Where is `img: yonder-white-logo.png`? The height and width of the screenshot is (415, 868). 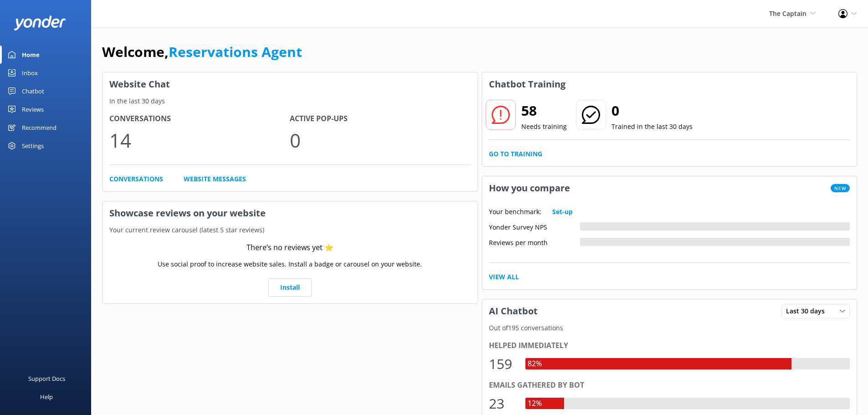
img: yonder-white-logo.png is located at coordinates (40, 22).